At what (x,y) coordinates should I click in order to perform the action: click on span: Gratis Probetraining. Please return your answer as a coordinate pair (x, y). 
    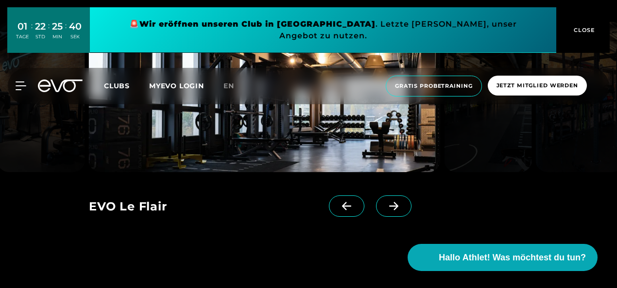
    Looking at the image, I should click on (434, 86).